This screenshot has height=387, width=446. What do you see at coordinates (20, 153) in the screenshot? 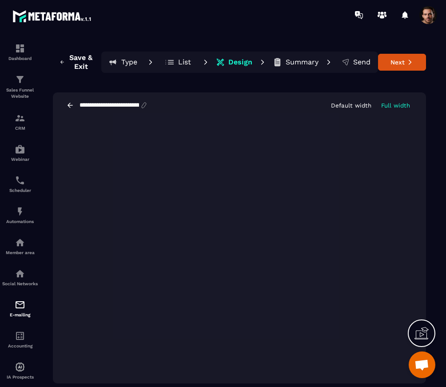
I see `a: automationsautomationsWebinar` at bounding box center [20, 153].